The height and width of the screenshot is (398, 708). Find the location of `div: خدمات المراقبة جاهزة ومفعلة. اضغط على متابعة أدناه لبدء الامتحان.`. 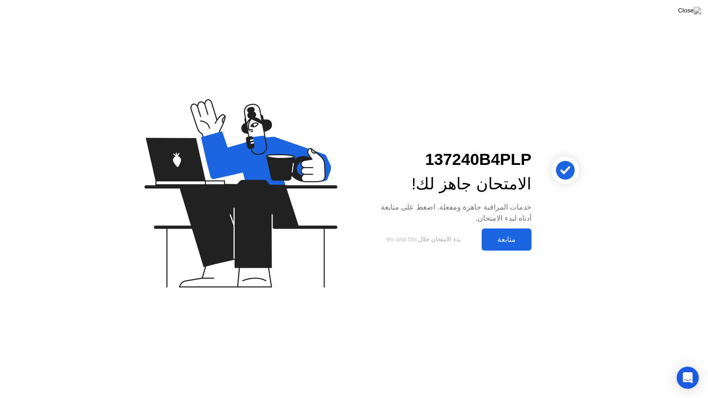

div: خدمات المراقبة جاهزة ومفعلة. اضغط على متابعة أدناه لبدء الامتحان. is located at coordinates (450, 213).